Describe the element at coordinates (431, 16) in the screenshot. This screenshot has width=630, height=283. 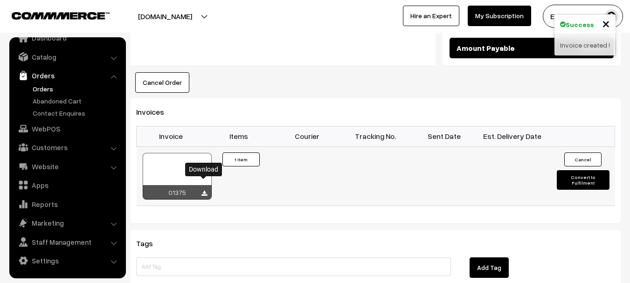
I see `a: Hire an Expert` at that location.